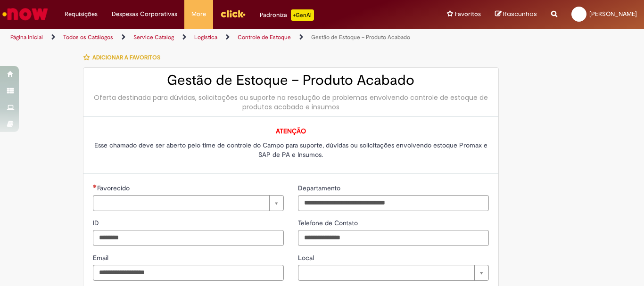 This screenshot has height=286, width=644. Describe the element at coordinates (393, 273) in the screenshot. I see `a: Limpar campo Local` at that location.